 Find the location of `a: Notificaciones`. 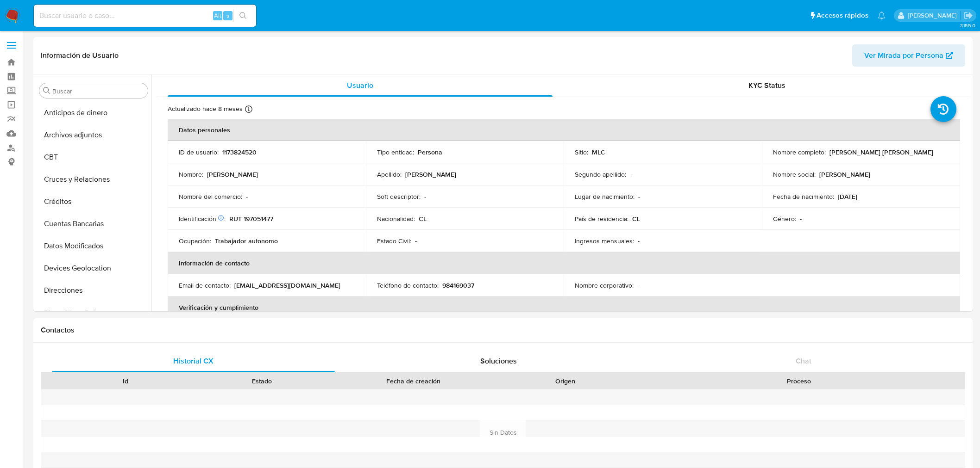

a: Notificaciones is located at coordinates (881, 15).